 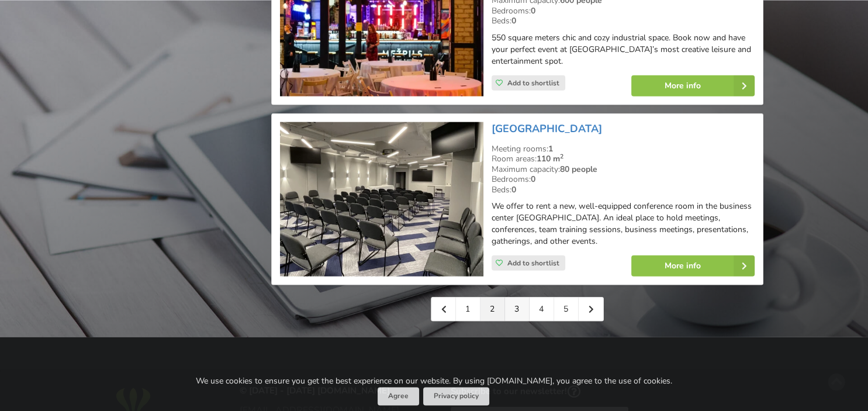 What do you see at coordinates (623, 49) in the screenshot?
I see `p: 550 square meters chic and cozy industrial space. Book now and have your perfect event at [GEOGRA...` at bounding box center [623, 49].